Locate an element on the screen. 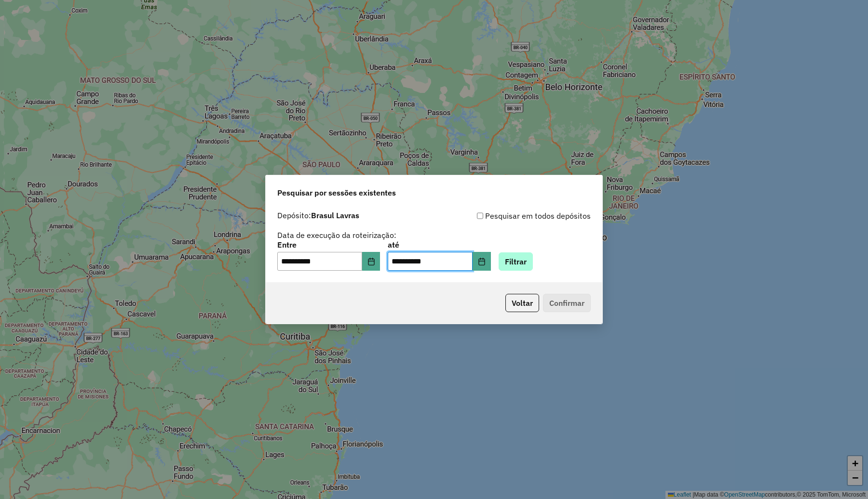  button: Voltar is located at coordinates (522, 303).